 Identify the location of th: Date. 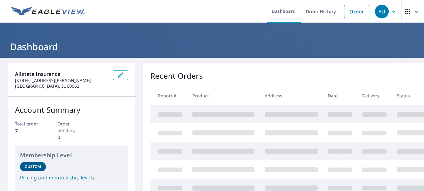
(340, 95).